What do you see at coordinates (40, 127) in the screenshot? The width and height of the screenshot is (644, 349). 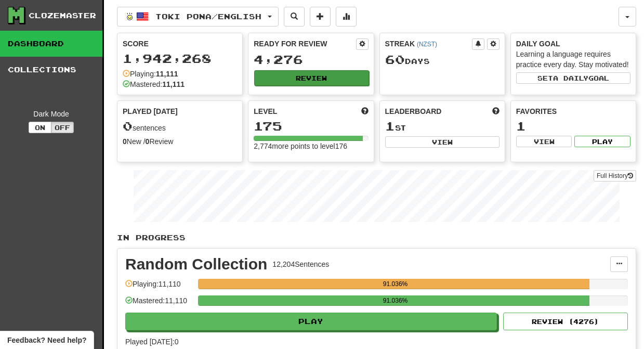 I see `button: On` at bounding box center [40, 127].